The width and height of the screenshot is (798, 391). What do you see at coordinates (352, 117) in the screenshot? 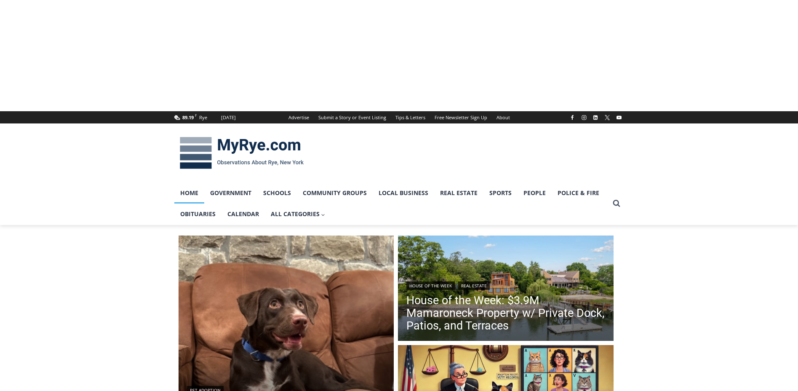
I see `a: Submit a Story or Event Listing` at bounding box center [352, 117].